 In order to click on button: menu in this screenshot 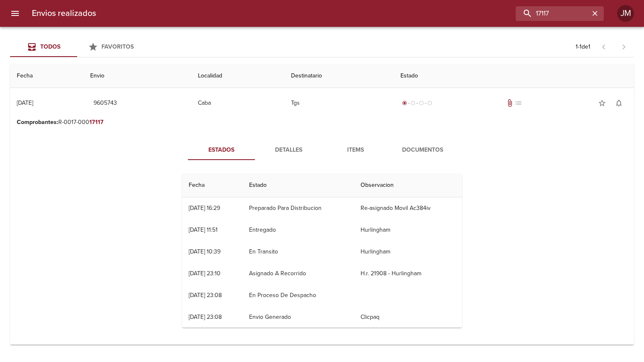, I will do `click(15, 14)`.